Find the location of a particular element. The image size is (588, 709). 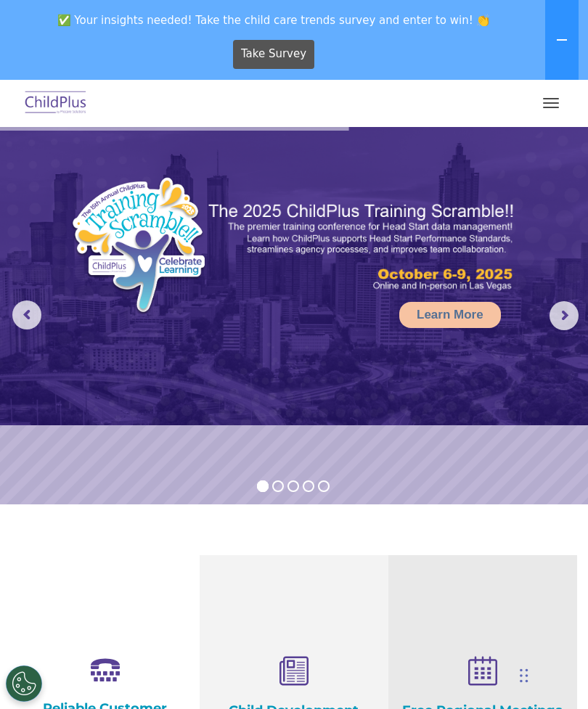

img: ChildPlus by Procare Solutions is located at coordinates (56, 103).